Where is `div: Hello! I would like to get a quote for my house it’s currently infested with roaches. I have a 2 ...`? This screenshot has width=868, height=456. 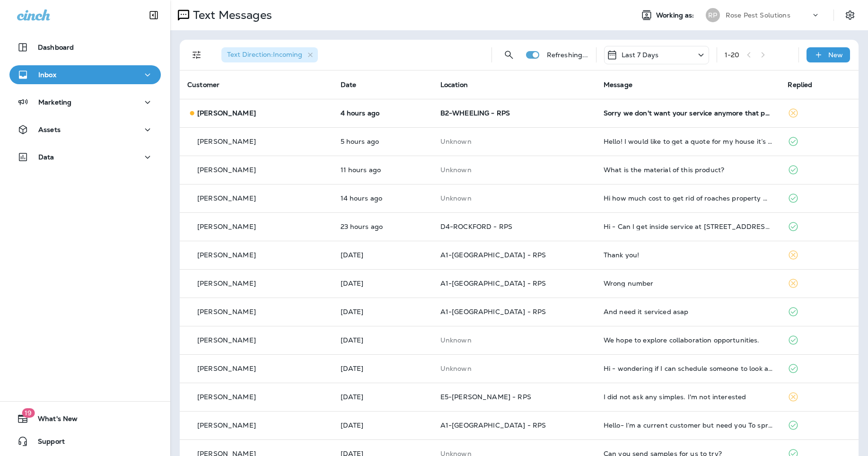
div: Hello! I would like to get a quote for my house it’s currently infested with roaches. I have a 2 ... is located at coordinates (688, 141).